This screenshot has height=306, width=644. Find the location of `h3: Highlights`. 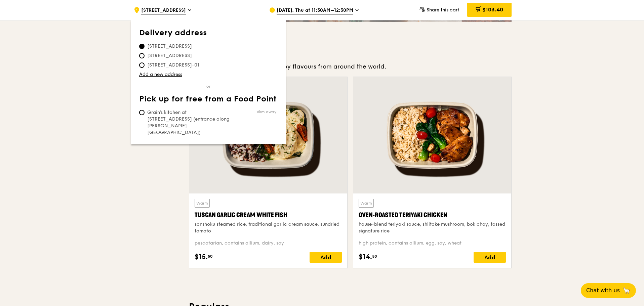

h3: Highlights is located at coordinates (350, 55).